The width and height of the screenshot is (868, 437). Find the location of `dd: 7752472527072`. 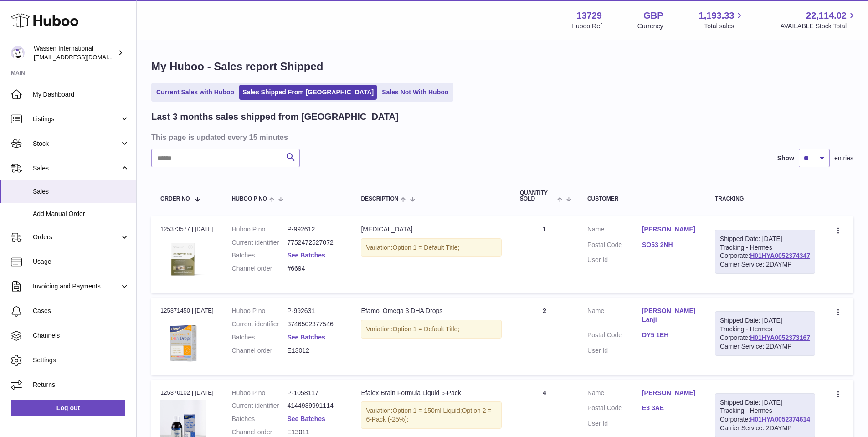

dd: 7752472527072 is located at coordinates (315, 242).